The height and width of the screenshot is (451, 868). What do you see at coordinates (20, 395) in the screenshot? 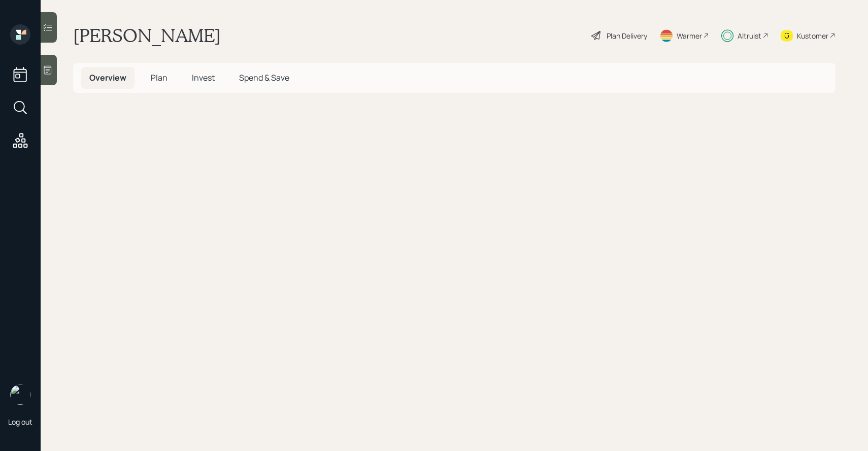
I see `img: sami-boghos-headshot.png` at bounding box center [20, 395].